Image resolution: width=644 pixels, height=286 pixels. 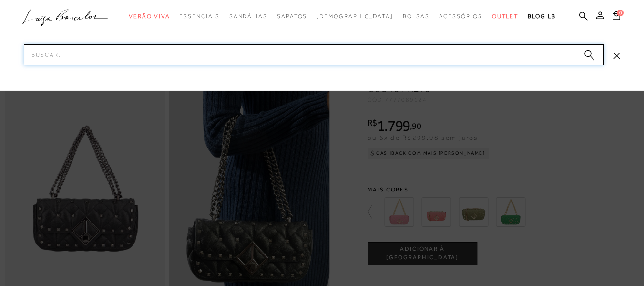 I want to click on span: 0, so click(x=620, y=13).